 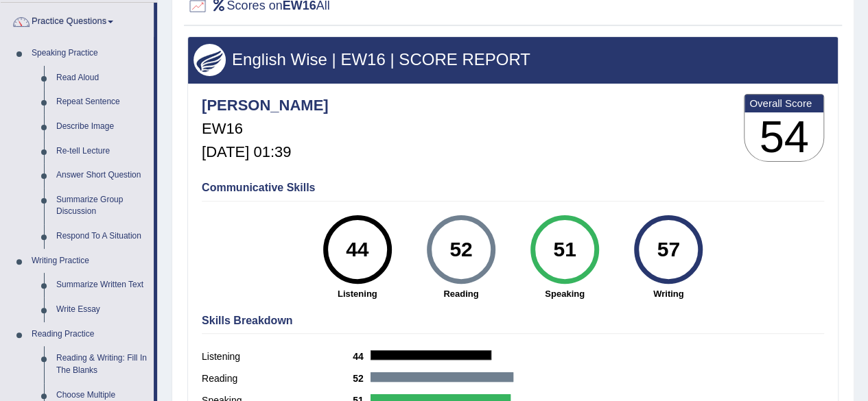 What do you see at coordinates (90, 53) in the screenshot?
I see `a: Speaking Practice` at bounding box center [90, 53].